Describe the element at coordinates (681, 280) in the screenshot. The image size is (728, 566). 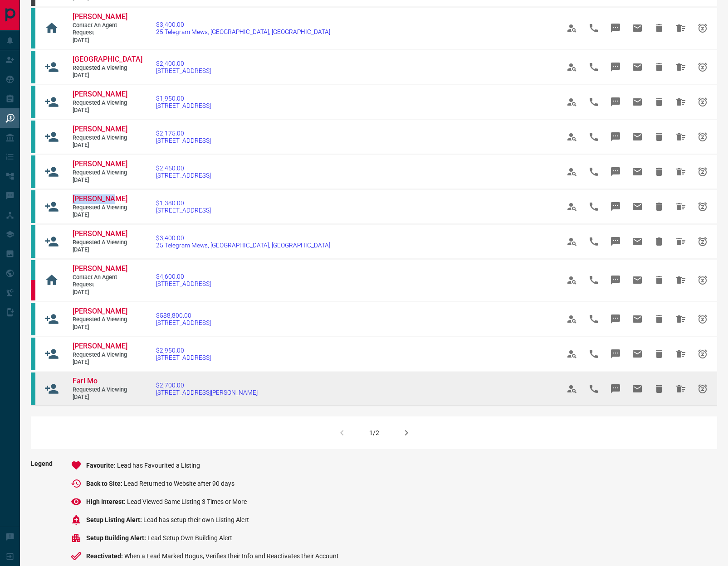
I see `span: Hide All from Alex Rolfe-Hughes` at that location.